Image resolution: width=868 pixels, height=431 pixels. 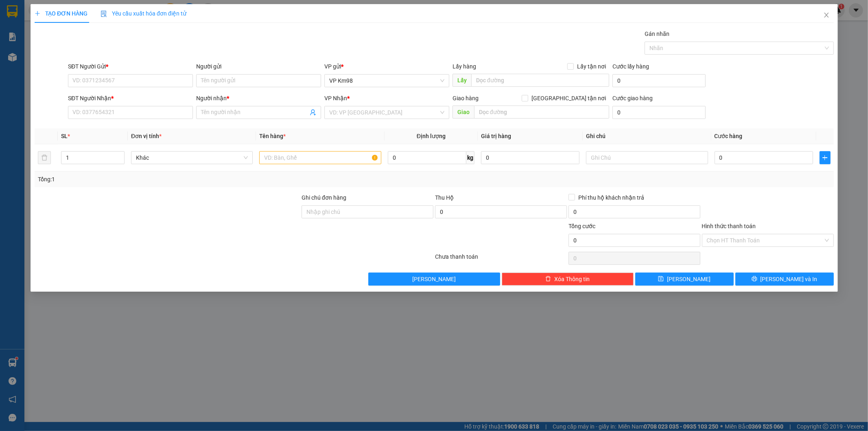 I want to click on span: printer, so click(x=754, y=278).